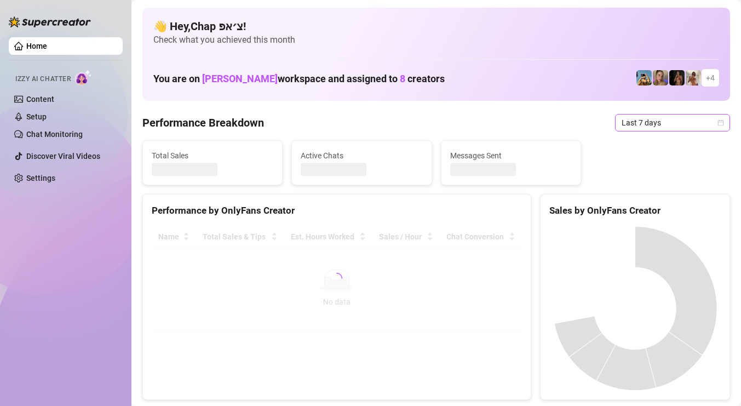 The width and height of the screenshot is (741, 406). Describe the element at coordinates (40, 99) in the screenshot. I see `a: Content` at that location.